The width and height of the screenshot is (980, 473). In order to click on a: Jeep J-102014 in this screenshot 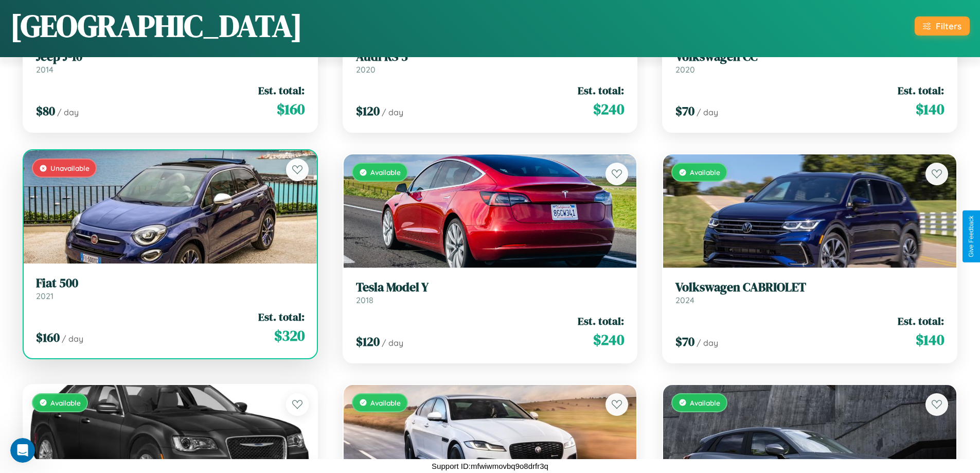, I will do `click(170, 61)`.